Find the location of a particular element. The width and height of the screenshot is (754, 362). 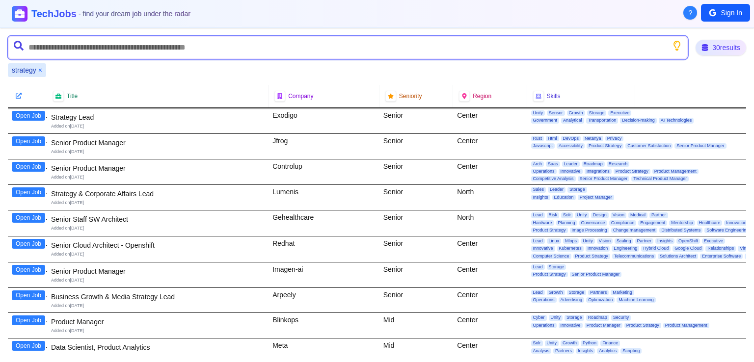

span: Mentorship is located at coordinates (682, 223).